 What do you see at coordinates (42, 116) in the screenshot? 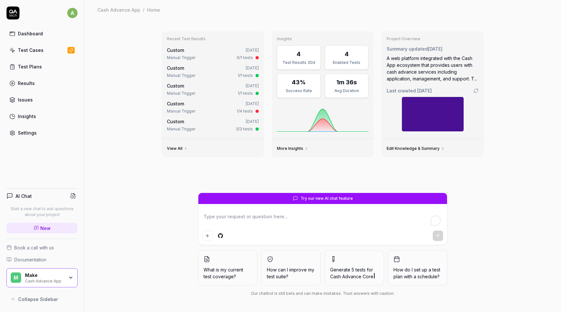
I see `a: Insights` at bounding box center [42, 116].